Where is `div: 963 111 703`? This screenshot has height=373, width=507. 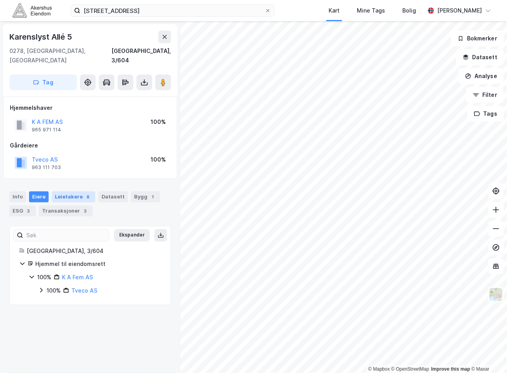 div: 963 111 703 is located at coordinates (46, 168).